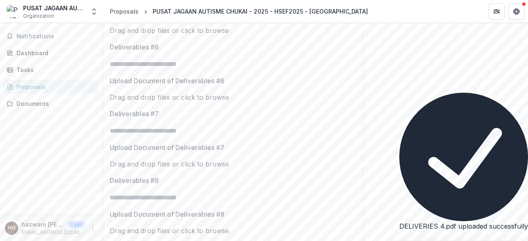 The image size is (528, 241). What do you see at coordinates (51, 36) in the screenshot?
I see `button: Notifications` at bounding box center [51, 36].